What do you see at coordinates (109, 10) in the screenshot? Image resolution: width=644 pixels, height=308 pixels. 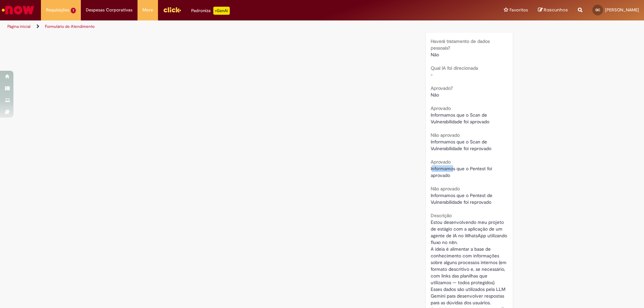 I see `span: Despesas Corporativas` at bounding box center [109, 10].